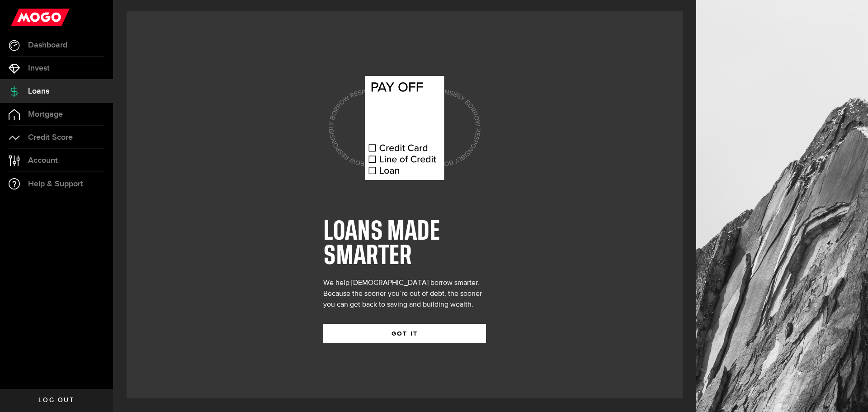  What do you see at coordinates (55, 184) in the screenshot?
I see `span: Help & Support` at bounding box center [55, 184].